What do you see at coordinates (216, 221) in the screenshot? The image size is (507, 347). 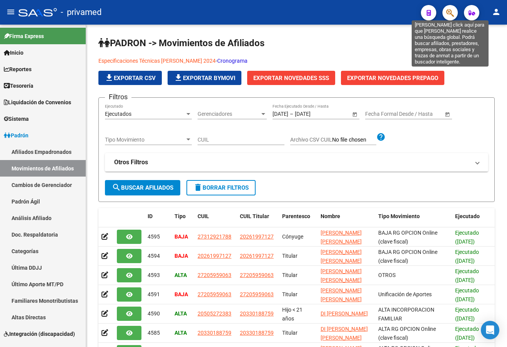 I see `datatable-header-cell: CUIL` at bounding box center [216, 221].